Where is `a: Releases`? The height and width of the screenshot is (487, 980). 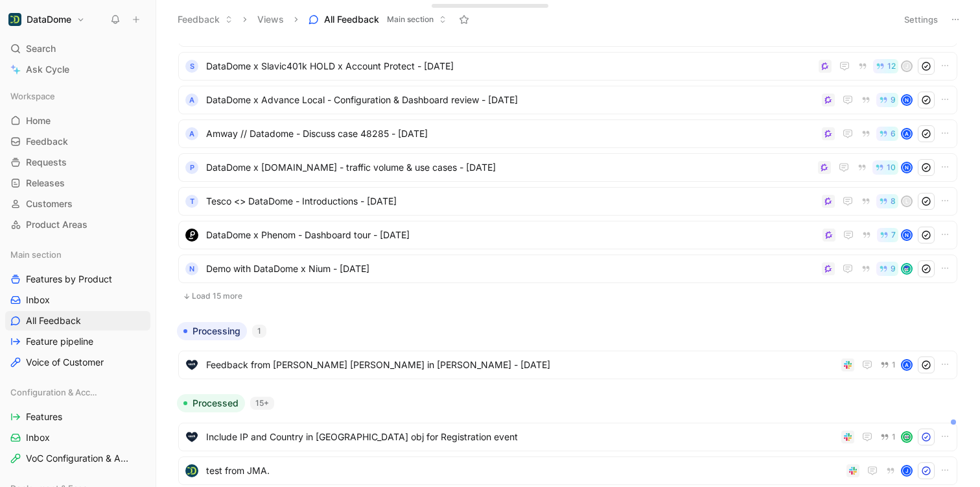 a: Releases is located at coordinates (78, 183).